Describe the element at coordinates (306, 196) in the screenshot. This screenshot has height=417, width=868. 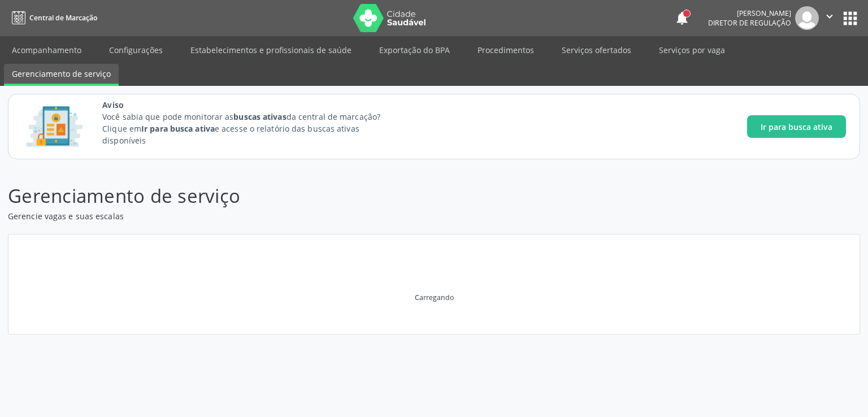
I see `p: Gerenciamento de serviço` at that location.